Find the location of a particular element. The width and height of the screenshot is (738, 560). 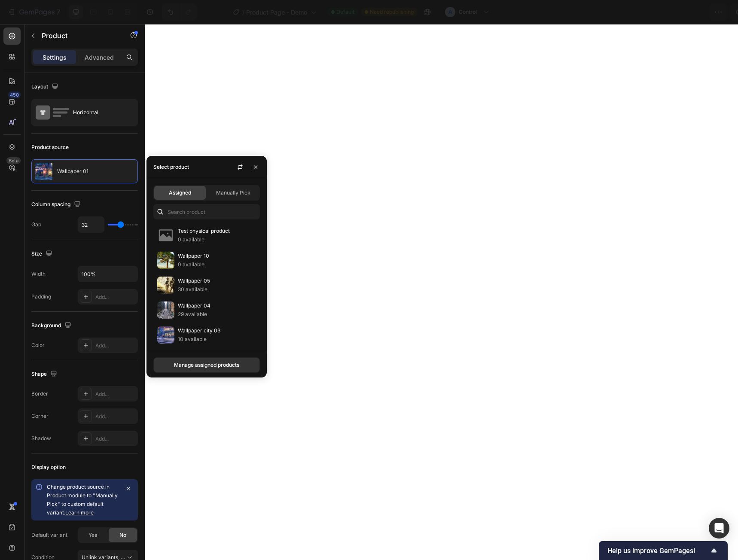

div: Search in Settings & Advanced is located at coordinates (207, 212).